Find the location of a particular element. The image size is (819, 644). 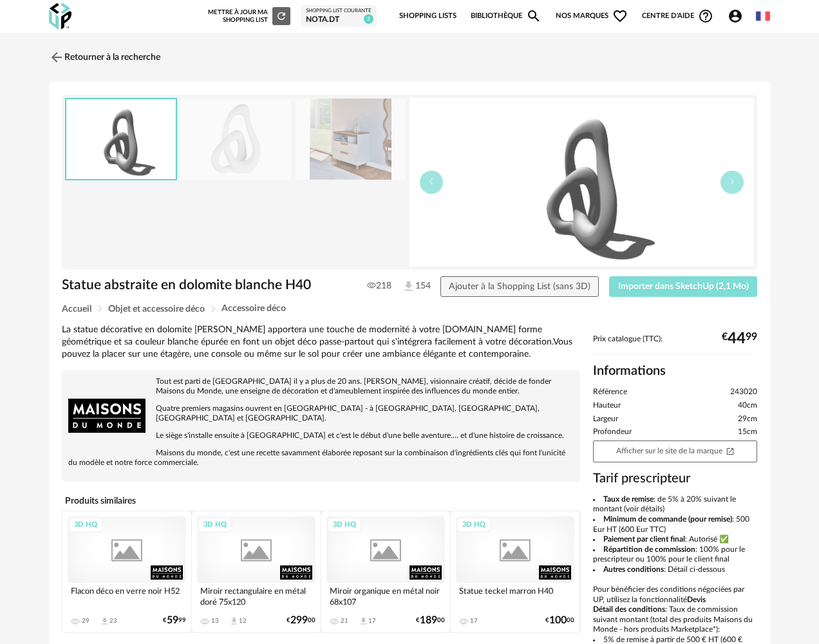

span: 15cm is located at coordinates (748, 432).